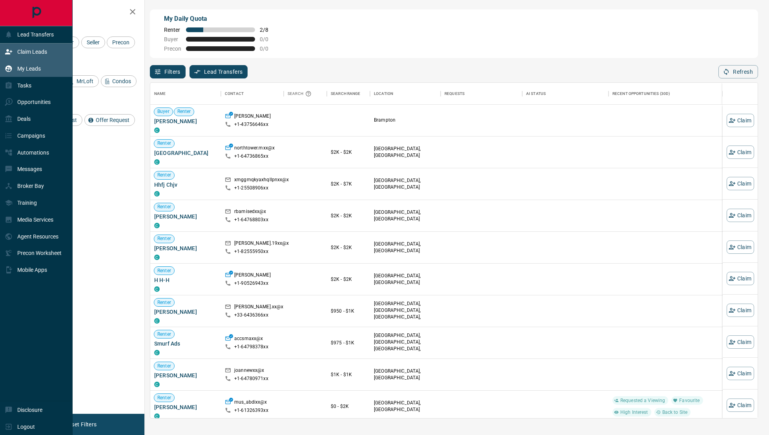  Describe the element at coordinates (122, 81) in the screenshot. I see `span: Condos` at that location.